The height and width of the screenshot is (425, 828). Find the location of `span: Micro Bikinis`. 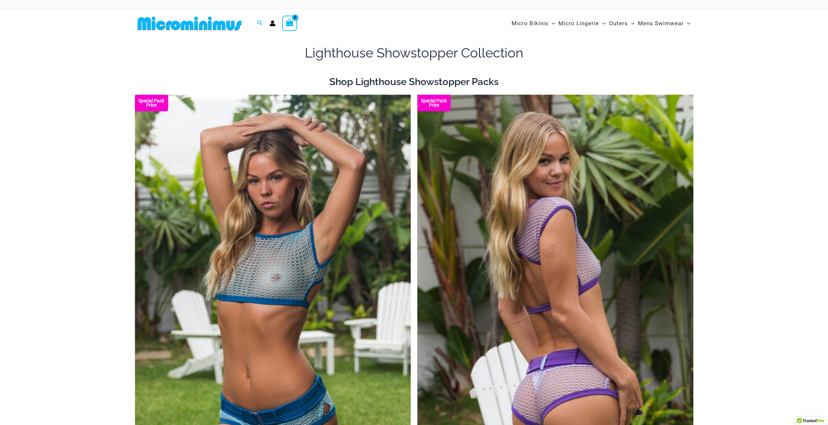

span: Micro Bikinis is located at coordinates (530, 23).